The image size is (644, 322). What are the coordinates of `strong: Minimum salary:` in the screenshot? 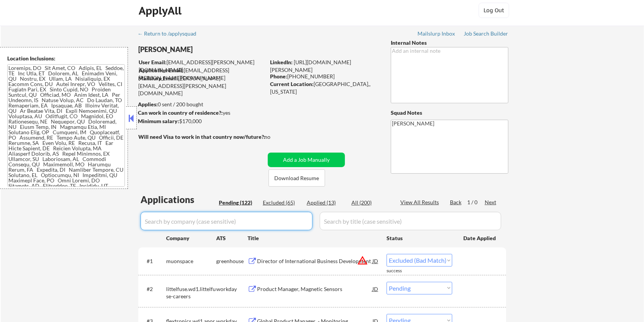 It's located at (158, 121).